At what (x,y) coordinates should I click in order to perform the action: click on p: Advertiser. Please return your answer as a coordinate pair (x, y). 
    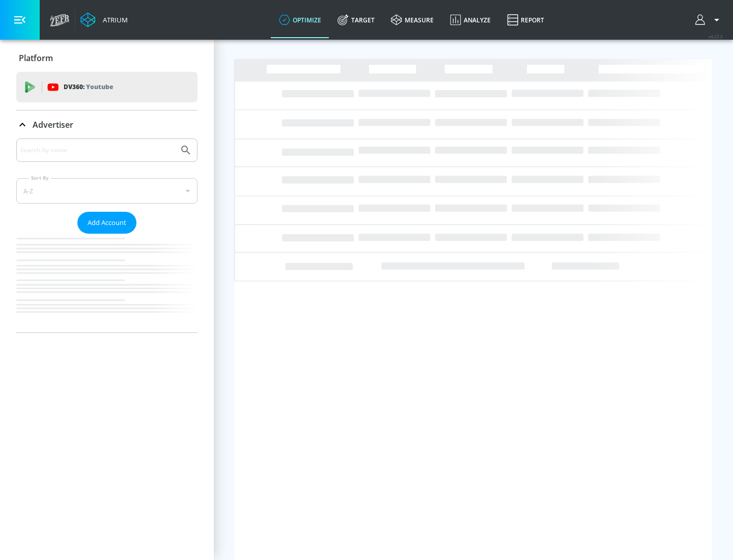
    Looking at the image, I should click on (53, 125).